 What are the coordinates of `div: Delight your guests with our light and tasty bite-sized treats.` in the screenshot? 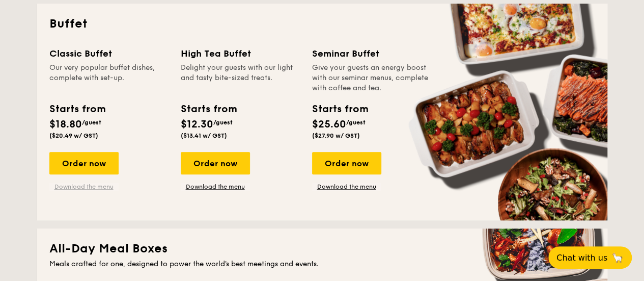 It's located at (240, 78).